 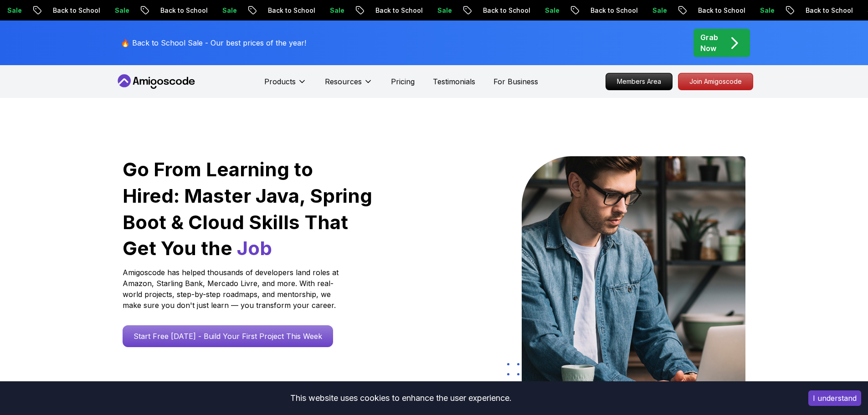 I want to click on a: Pricing, so click(x=403, y=81).